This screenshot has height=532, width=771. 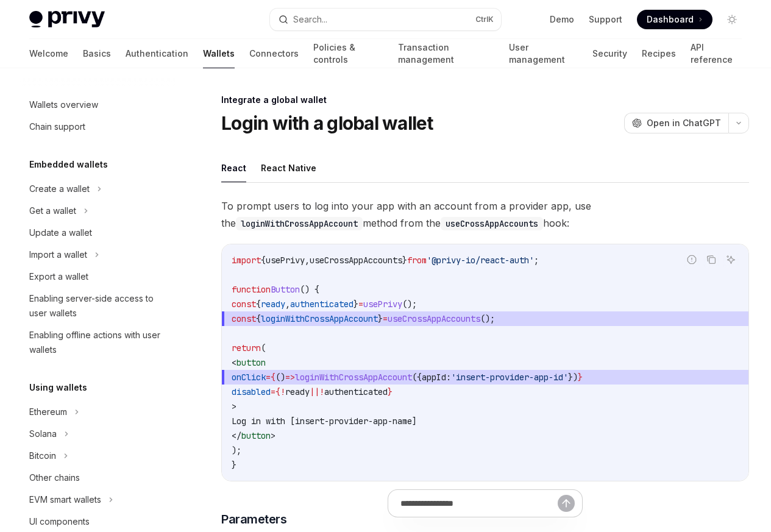 I want to click on a: Wallets overview, so click(x=97, y=105).